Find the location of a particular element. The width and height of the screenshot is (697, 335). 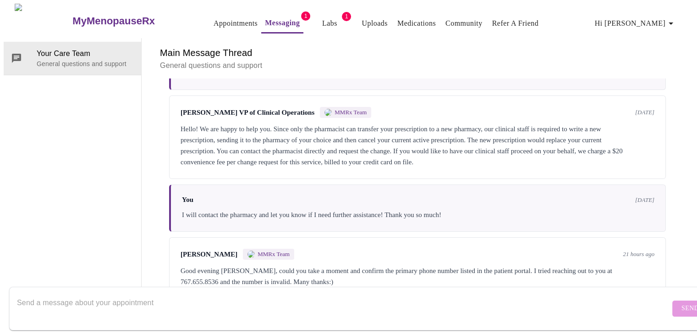

button: Medications is located at coordinates (417, 23).